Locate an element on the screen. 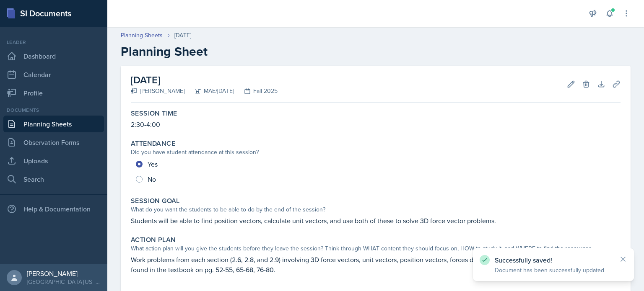  p: Work problems from each section (2.6, 2.8, and 2.9) involving 3D force vectors, unit vectors, pos... is located at coordinates (375, 265).